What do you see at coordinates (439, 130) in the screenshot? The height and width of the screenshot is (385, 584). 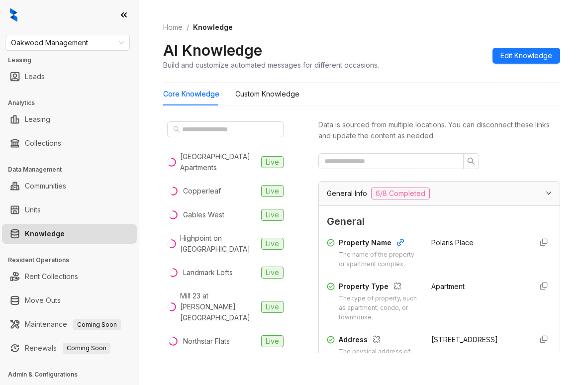 I see `div: Data is sourced from multiple locations. You can disconnect these links and update the content as...` at bounding box center [439, 130].